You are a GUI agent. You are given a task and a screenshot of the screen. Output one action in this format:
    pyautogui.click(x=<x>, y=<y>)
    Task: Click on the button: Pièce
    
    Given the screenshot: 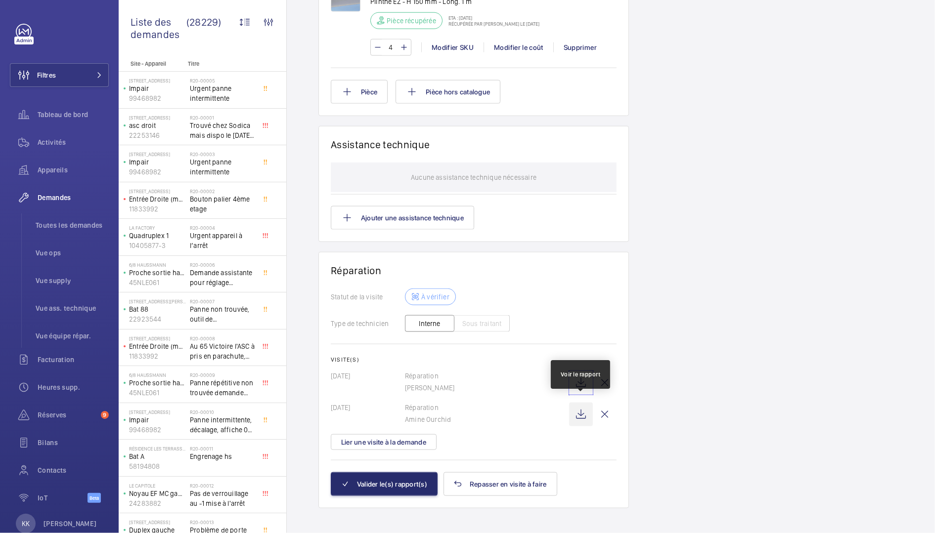 What is the action you would take?
    pyautogui.click(x=359, y=92)
    